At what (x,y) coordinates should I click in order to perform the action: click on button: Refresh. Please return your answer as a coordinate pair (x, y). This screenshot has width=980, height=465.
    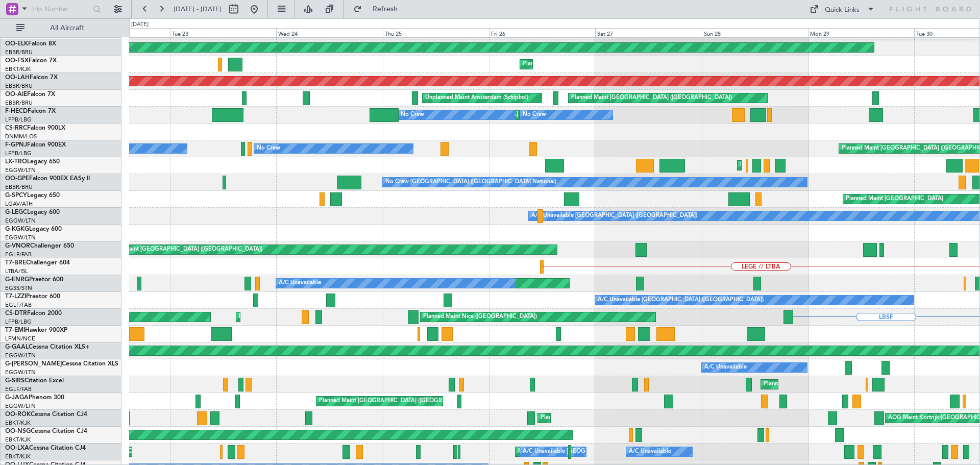
    Looking at the image, I should click on (379, 9).